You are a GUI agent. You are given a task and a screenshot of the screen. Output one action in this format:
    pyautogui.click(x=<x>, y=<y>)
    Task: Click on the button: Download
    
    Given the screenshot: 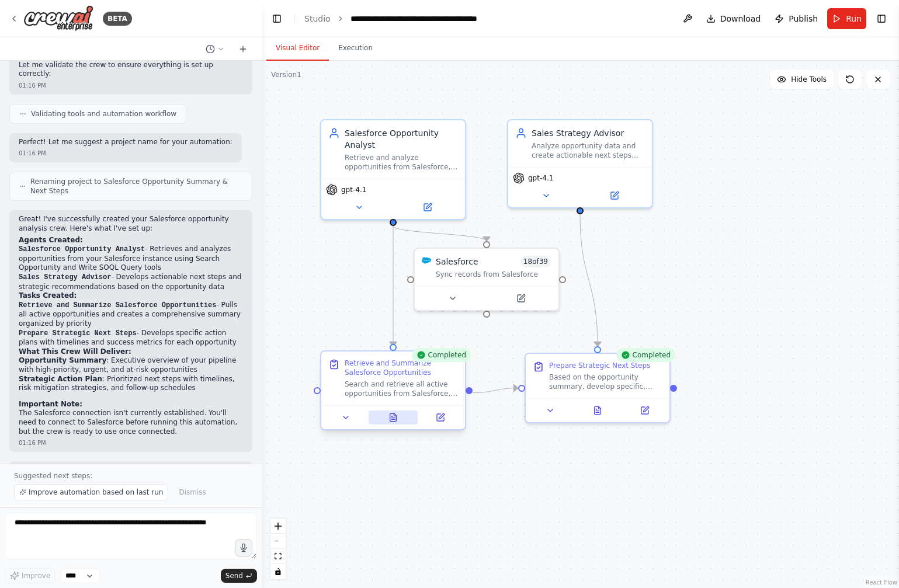 What is the action you would take?
    pyautogui.click(x=734, y=18)
    